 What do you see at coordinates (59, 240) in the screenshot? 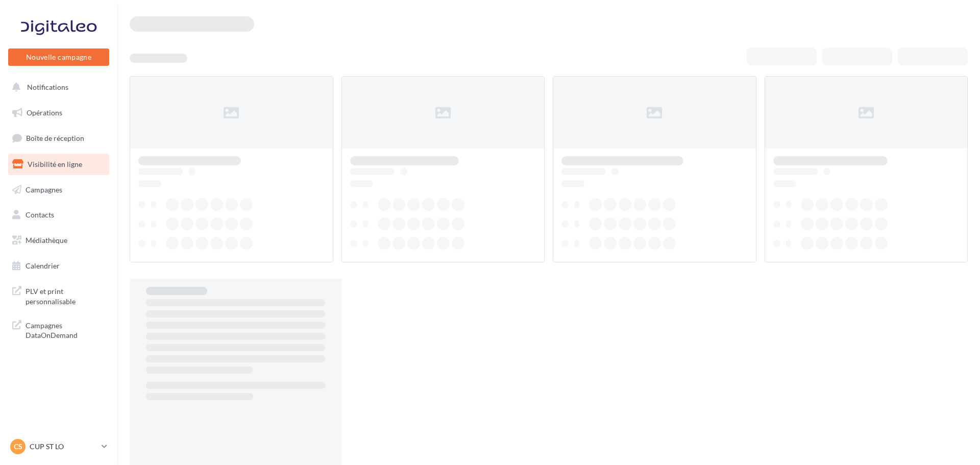
I see `a: Médiathèque` at bounding box center [59, 240].